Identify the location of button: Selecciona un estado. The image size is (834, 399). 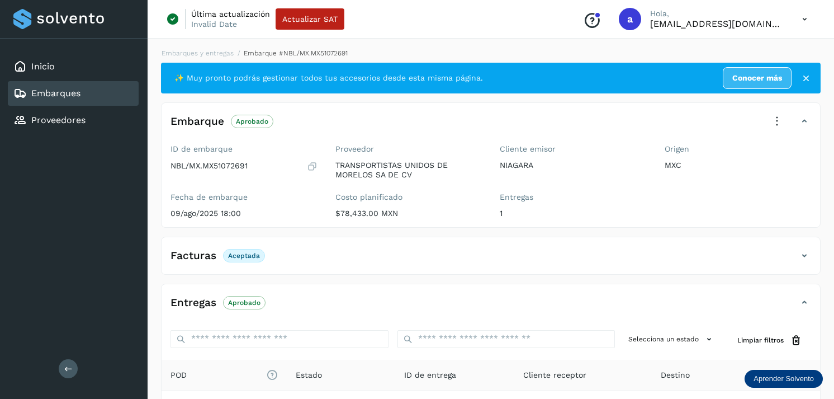
(672, 339).